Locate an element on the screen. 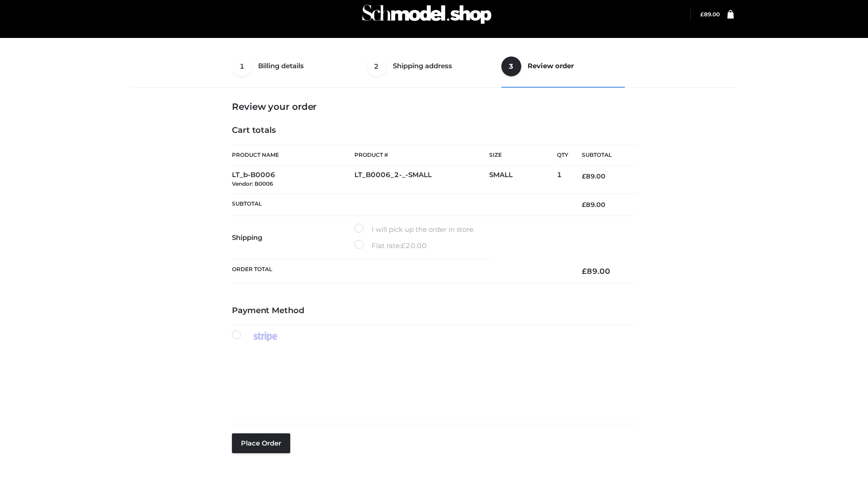  th: Qty is located at coordinates (563, 155).